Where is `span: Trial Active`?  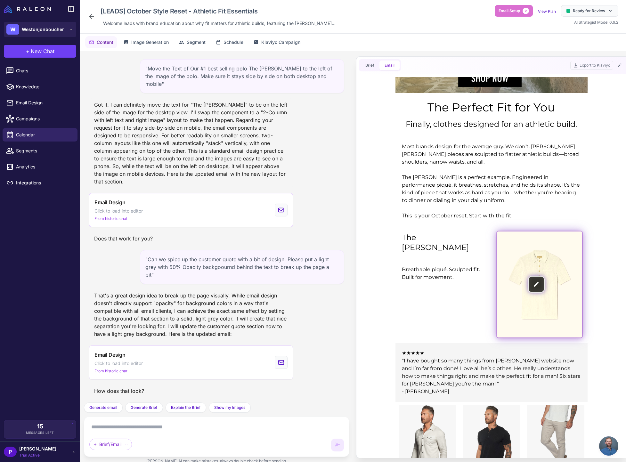
span: Trial Active is located at coordinates (38, 456).